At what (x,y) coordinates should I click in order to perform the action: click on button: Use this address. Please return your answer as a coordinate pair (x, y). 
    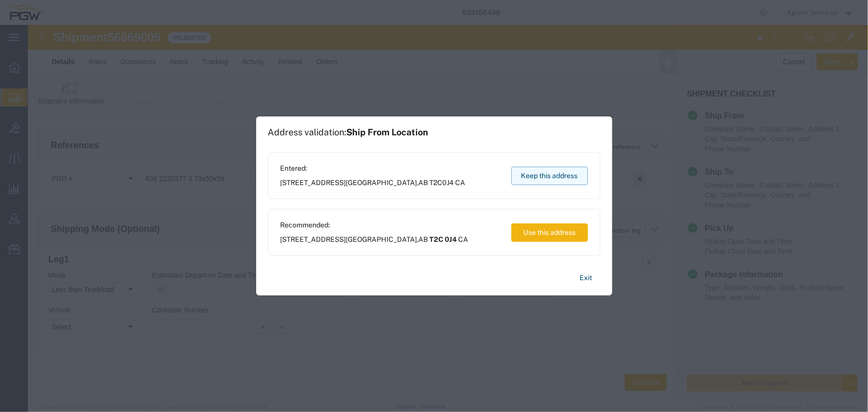
    Looking at the image, I should click on (549, 232).